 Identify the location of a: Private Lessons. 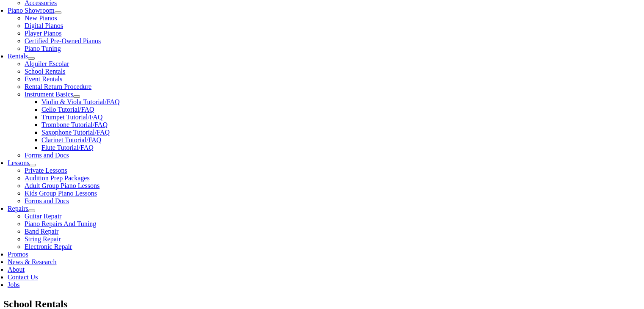
(46, 170).